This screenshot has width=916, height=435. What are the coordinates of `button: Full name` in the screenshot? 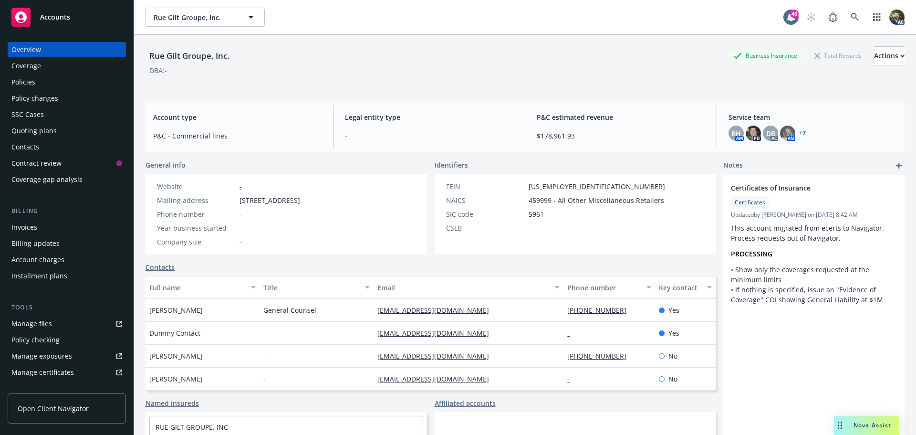 It's located at (202, 287).